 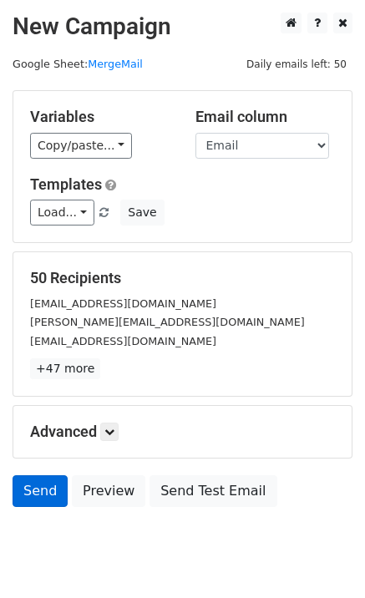 What do you see at coordinates (182, 432) in the screenshot?
I see `h5: Advanced` at bounding box center [182, 432].